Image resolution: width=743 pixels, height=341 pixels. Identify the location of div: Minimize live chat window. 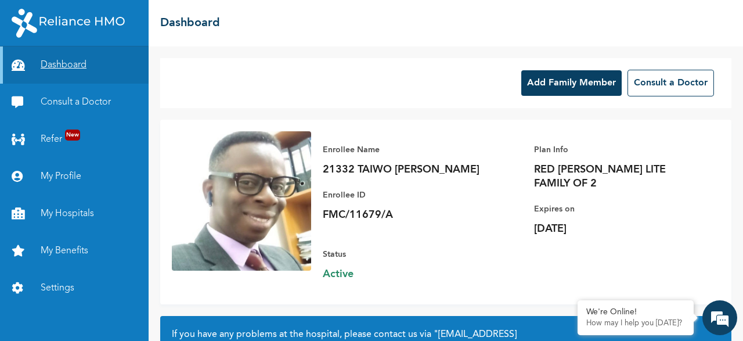
(204, 20).